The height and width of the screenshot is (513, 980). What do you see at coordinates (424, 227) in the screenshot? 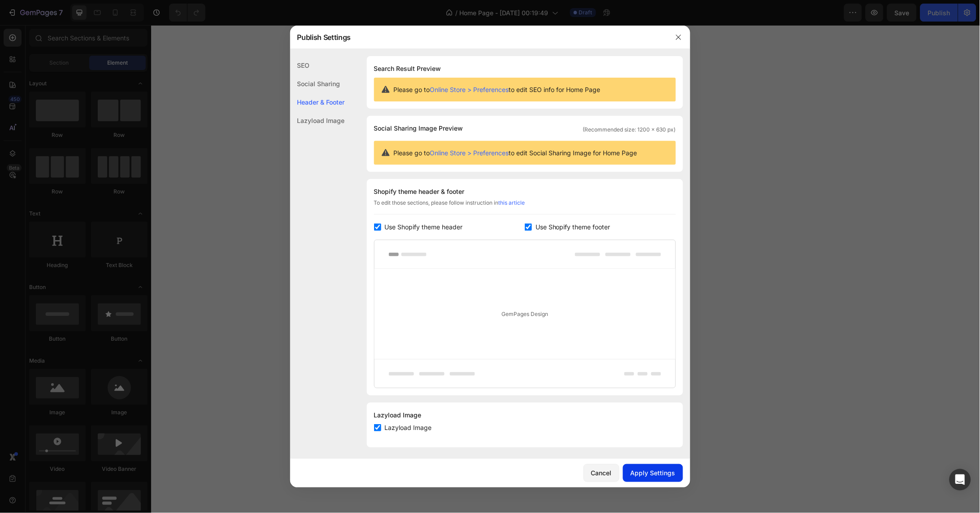
I see `span: Use Shopify theme header` at bounding box center [424, 227].